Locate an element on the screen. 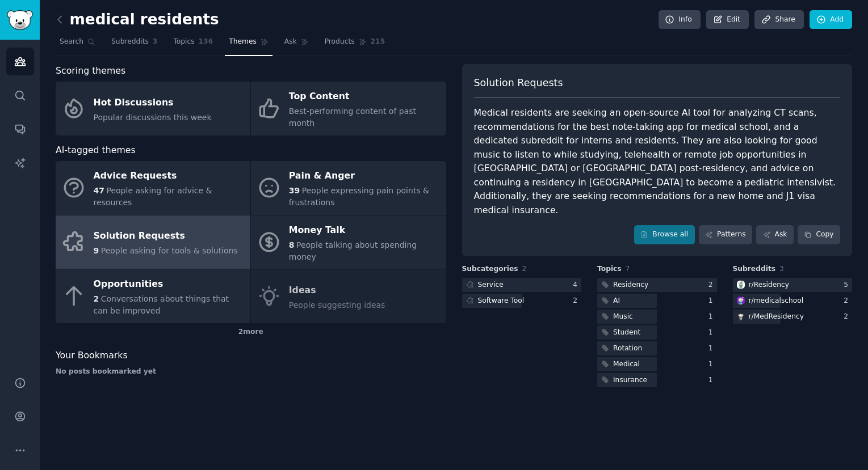 This screenshot has height=470, width=868. div: No posts bookmarked yet is located at coordinates (251, 372).